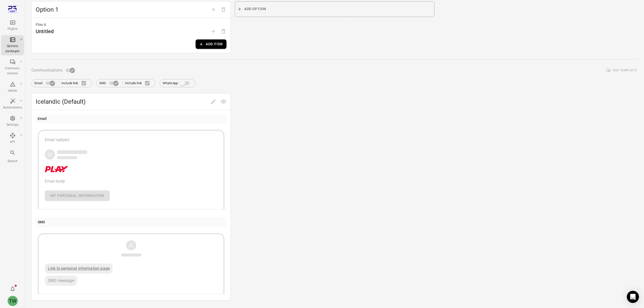 The height and width of the screenshot is (308, 644). Describe the element at coordinates (224, 9) in the screenshot. I see `span: Delete option` at that location.